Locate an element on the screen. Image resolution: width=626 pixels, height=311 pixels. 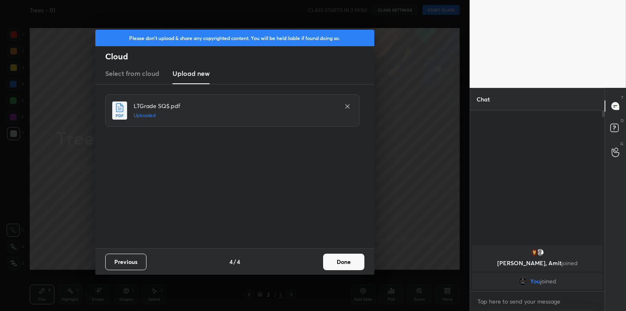
p: G is located at coordinates (622, 144).